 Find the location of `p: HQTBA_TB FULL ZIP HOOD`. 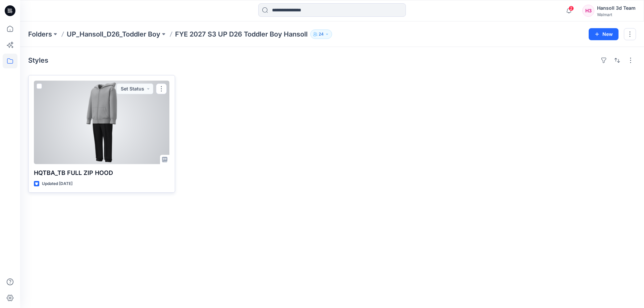

p: HQTBA_TB FULL ZIP HOOD is located at coordinates (102, 173).